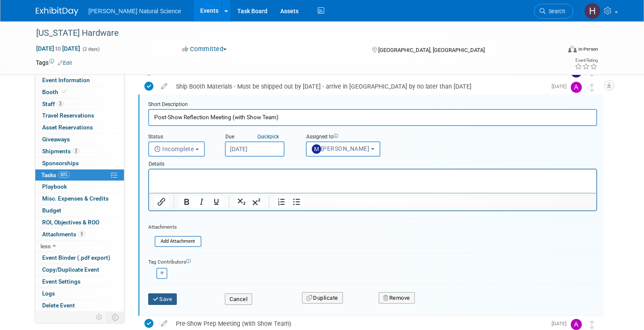 This screenshot has width=644, height=330. Describe the element at coordinates (554, 11) in the screenshot. I see `a: Search` at that location.